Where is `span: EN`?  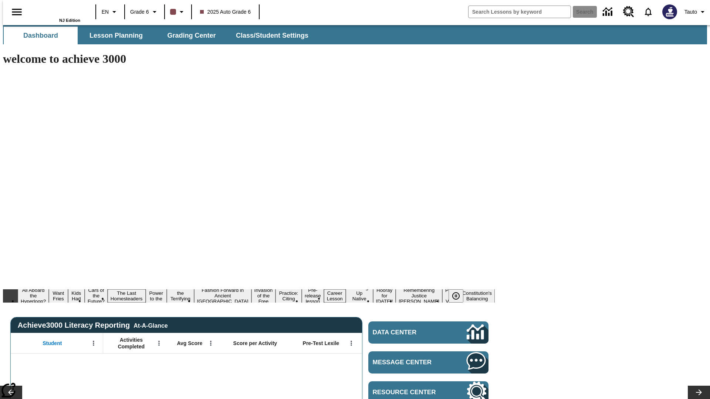 span: EN is located at coordinates (105, 12).